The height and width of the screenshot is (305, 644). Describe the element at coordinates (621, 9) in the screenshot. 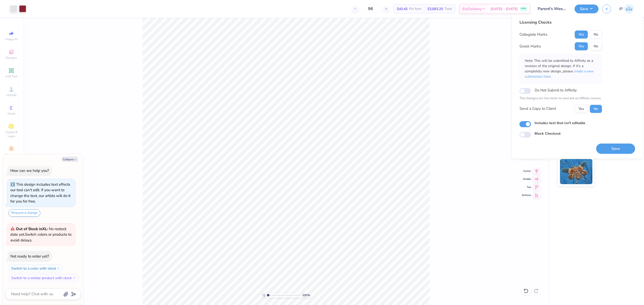

I see `span: JP` at that location.